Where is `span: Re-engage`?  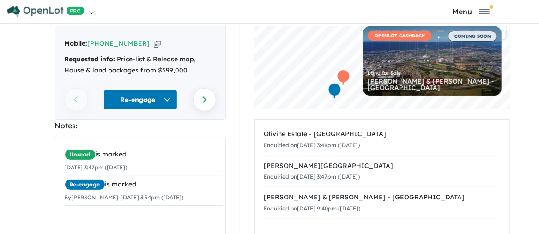
span: Re-engage is located at coordinates (85, 185).